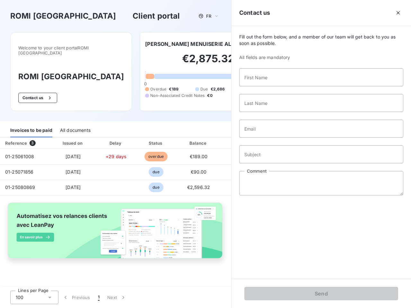 The height and width of the screenshot is (308, 411). I want to click on span: 3, so click(32, 143).